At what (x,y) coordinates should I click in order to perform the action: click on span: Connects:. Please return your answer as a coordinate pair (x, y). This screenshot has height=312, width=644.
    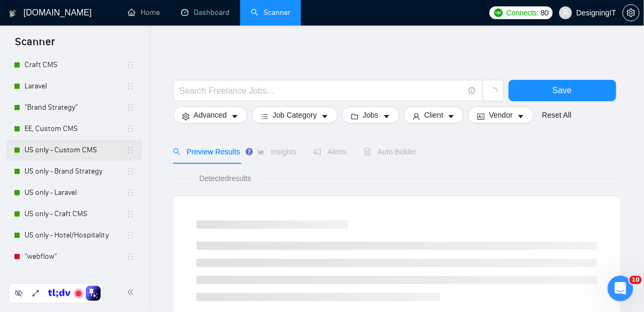
    Looking at the image, I should click on (523, 13).